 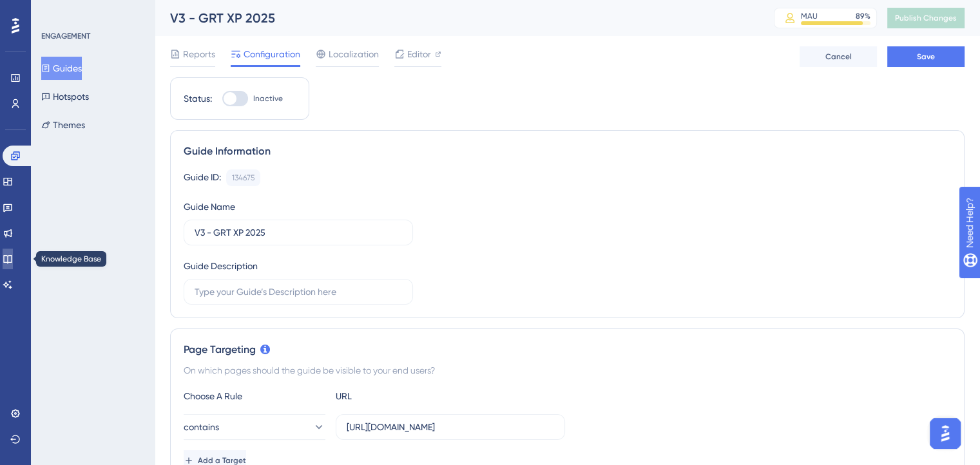 I want to click on div: Guide Information, so click(x=567, y=151).